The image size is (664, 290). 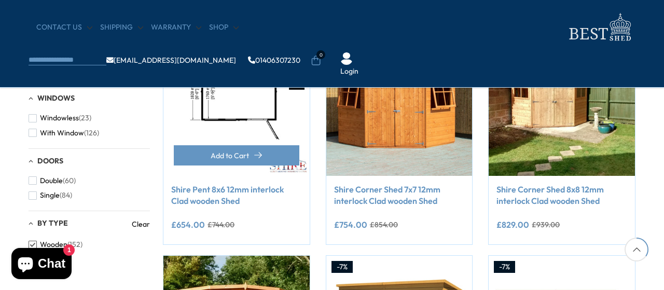 What do you see at coordinates (224, 28) in the screenshot?
I see `a: Shop` at bounding box center [224, 28].